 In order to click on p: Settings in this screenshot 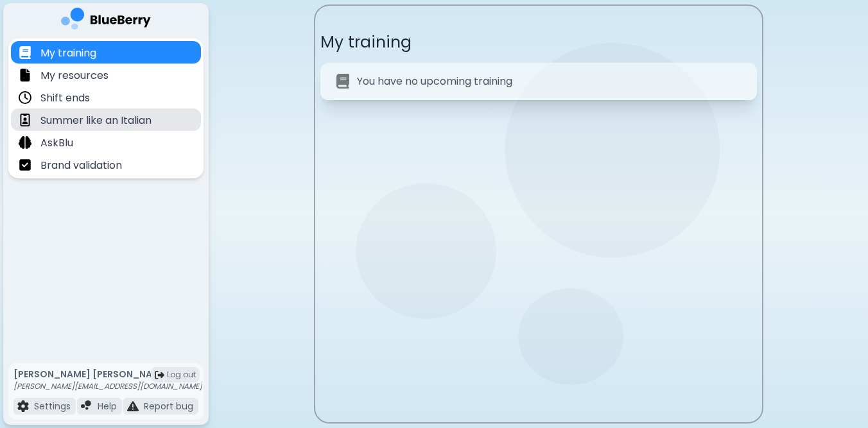, I will do `click(52, 407)`.